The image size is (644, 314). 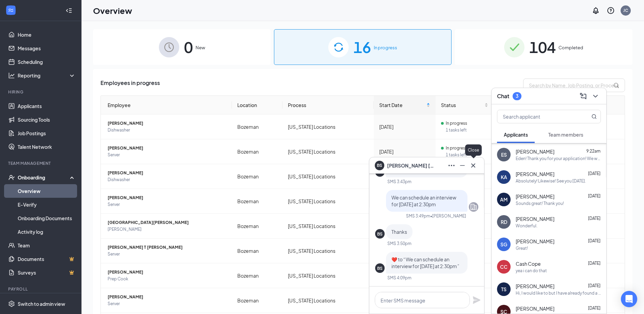 I want to click on div: Great!, so click(x=522, y=248).